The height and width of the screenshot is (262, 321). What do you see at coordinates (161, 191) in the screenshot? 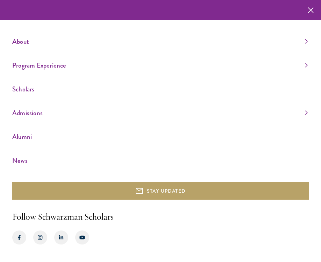
I see `button: STAY UPDATED` at bounding box center [161, 191].